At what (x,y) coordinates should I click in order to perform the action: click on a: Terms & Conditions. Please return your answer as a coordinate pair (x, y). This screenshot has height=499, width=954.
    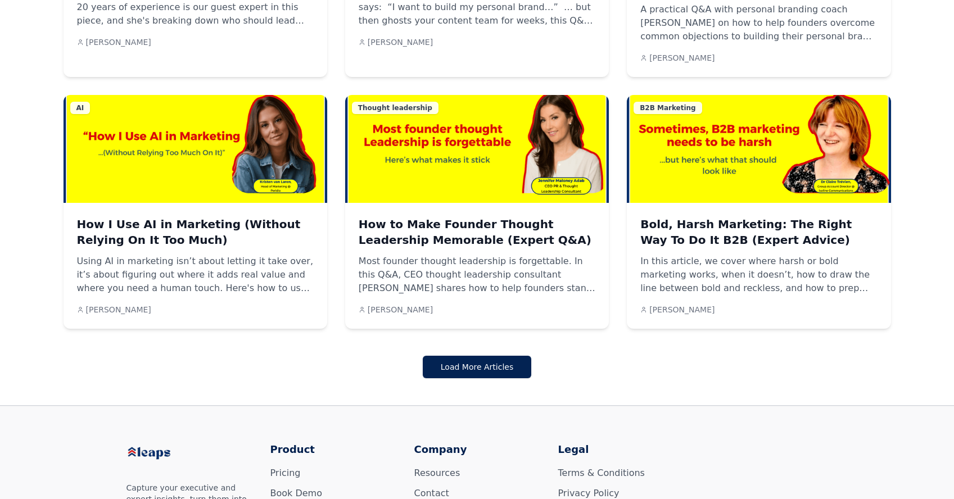
    Looking at the image, I should click on (601, 473).